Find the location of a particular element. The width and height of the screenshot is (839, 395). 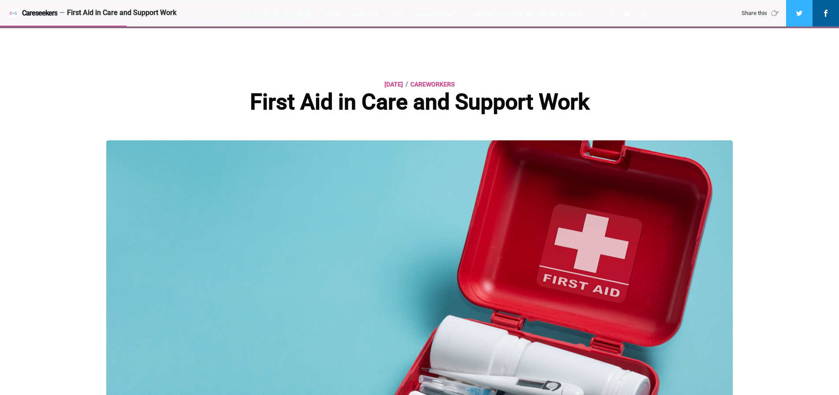

a: Careseekers is located at coordinates (33, 13).